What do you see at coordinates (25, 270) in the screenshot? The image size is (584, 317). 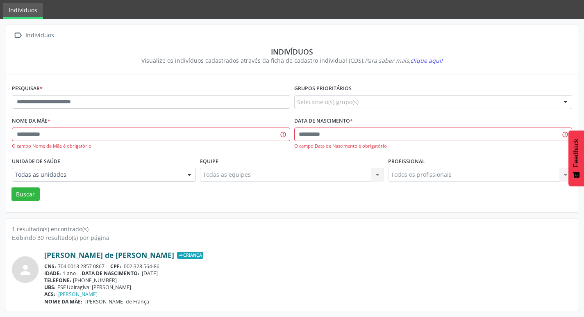 I see `i: person` at bounding box center [25, 270].